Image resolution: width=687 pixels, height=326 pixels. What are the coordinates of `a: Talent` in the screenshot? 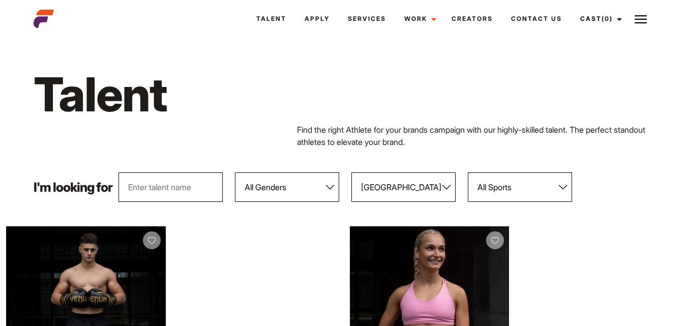 It's located at (271, 19).